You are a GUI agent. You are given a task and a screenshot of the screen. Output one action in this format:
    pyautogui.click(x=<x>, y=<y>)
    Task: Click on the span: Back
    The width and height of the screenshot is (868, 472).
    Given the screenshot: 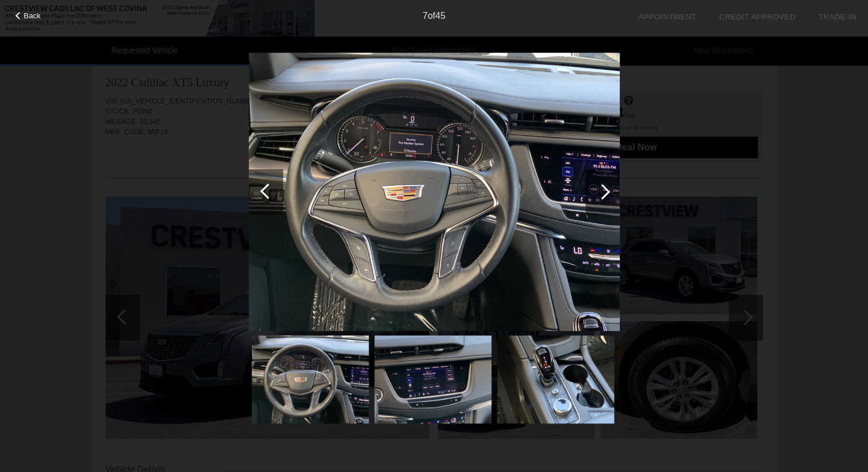 What is the action you would take?
    pyautogui.click(x=32, y=16)
    